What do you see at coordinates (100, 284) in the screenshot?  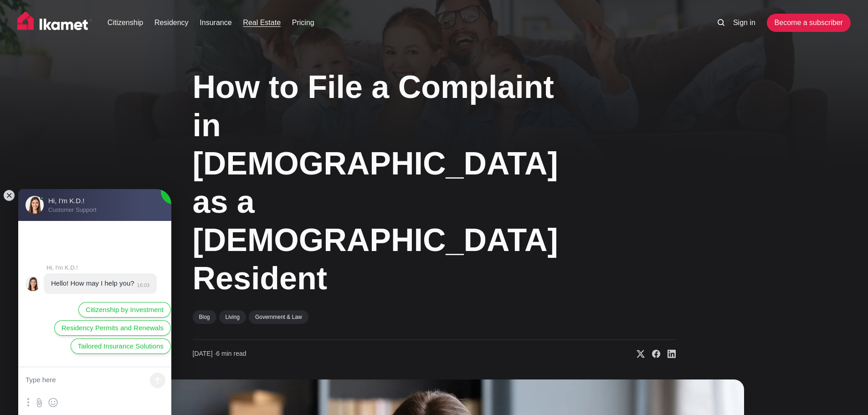 I see `jdiv: 22.09.25 16:03:20` at bounding box center [100, 284].